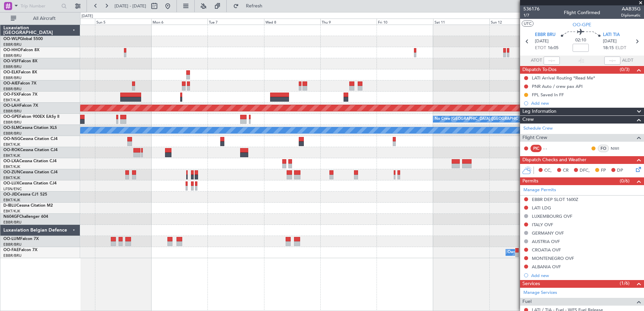 The image size is (644, 311). Describe the element at coordinates (11, 161) in the screenshot. I see `span: OO-LXA` at that location.